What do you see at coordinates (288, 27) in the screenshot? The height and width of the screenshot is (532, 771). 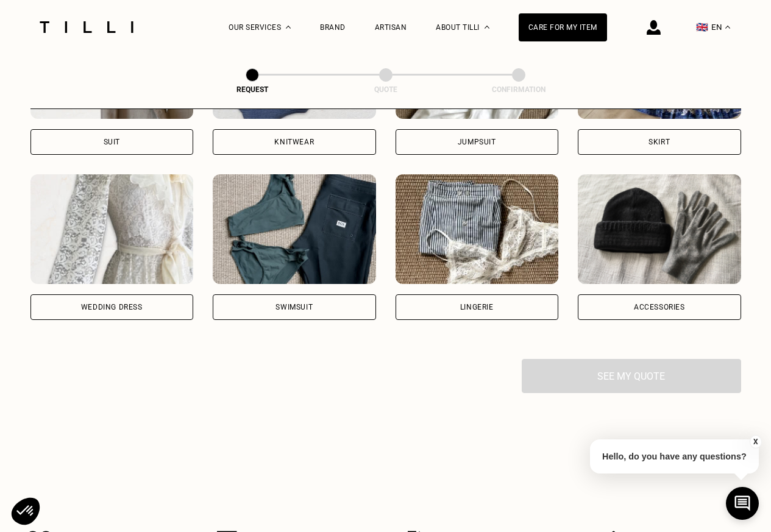 I see `img: Dropdown menu` at bounding box center [288, 27].